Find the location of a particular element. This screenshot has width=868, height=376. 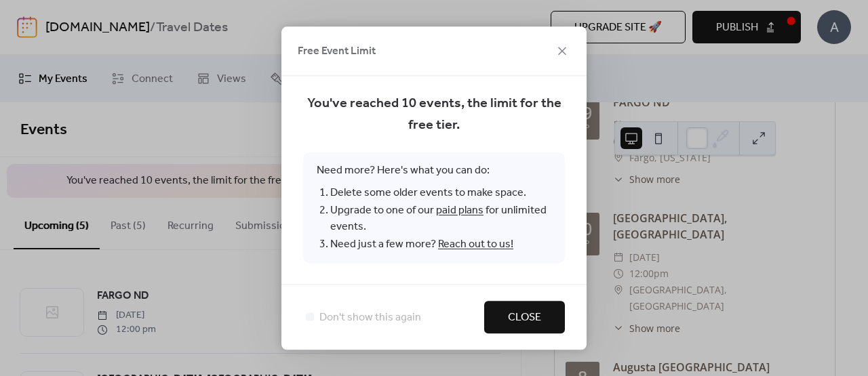

li: Need just a few more? is located at coordinates (441, 245).